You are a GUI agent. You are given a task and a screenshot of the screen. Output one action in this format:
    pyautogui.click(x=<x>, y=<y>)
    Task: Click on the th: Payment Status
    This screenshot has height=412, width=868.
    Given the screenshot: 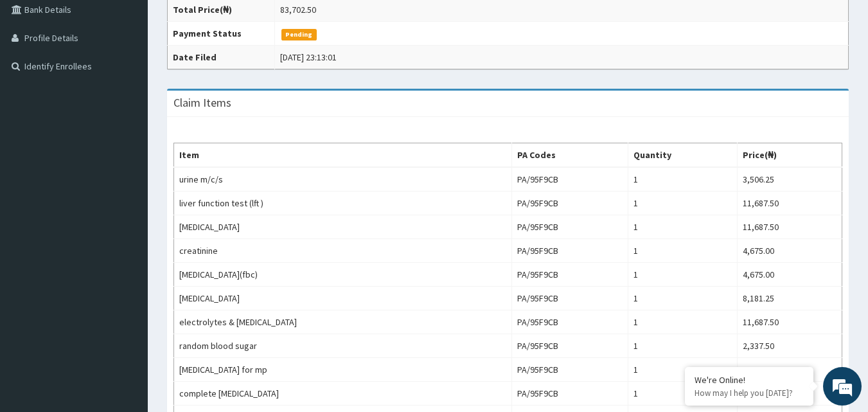 What is the action you would take?
    pyautogui.click(x=221, y=34)
    